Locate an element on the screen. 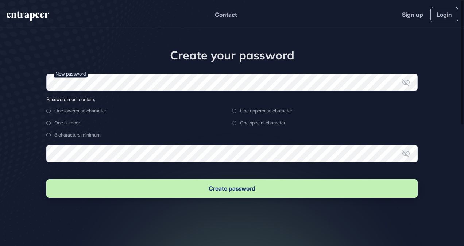 The height and width of the screenshot is (246, 464). a: Login is located at coordinates (445, 15).